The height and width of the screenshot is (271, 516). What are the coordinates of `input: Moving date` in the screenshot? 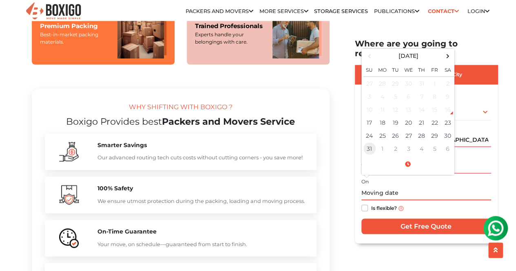 It's located at (426, 193).